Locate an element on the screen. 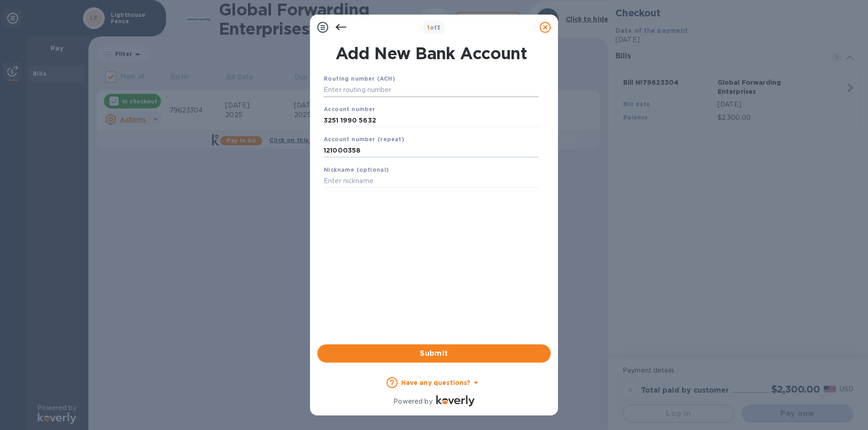 The height and width of the screenshot is (430, 868). b: Routing number (ACH) is located at coordinates (359, 79).